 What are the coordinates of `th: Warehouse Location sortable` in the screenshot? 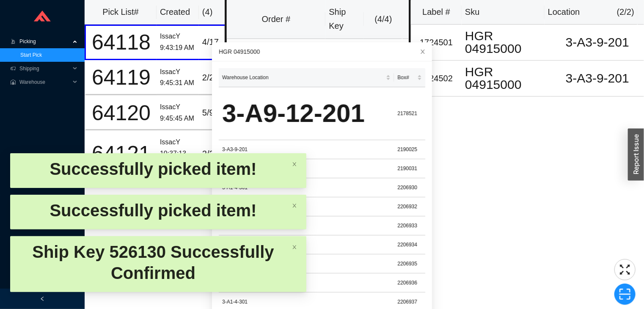 It's located at (306, 77).